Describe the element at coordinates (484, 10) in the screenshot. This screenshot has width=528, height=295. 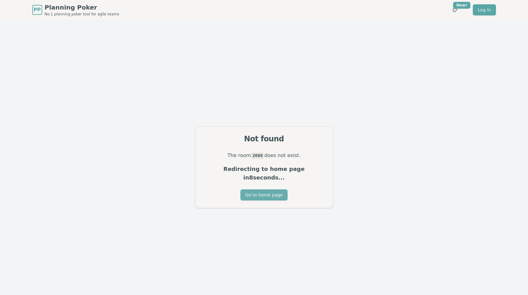
I see `a: Log in` at that location.